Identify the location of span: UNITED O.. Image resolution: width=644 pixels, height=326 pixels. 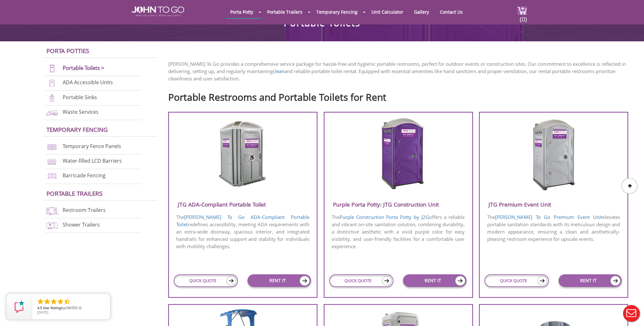
(74, 307).